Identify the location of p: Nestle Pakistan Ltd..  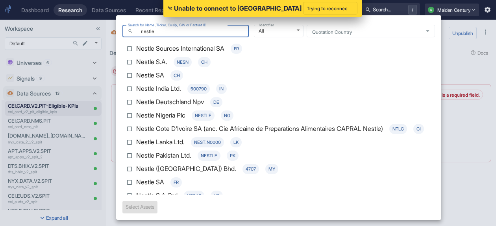
(164, 156).